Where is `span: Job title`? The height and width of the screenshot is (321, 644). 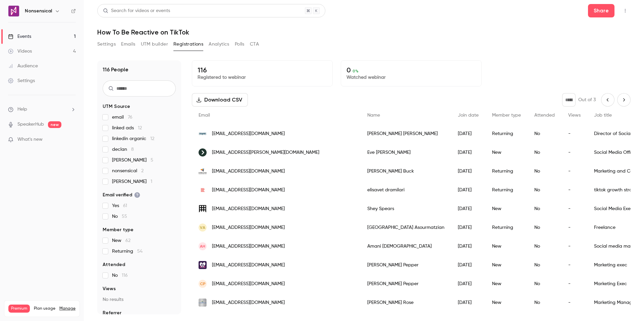 span: Job title is located at coordinates (603, 116).